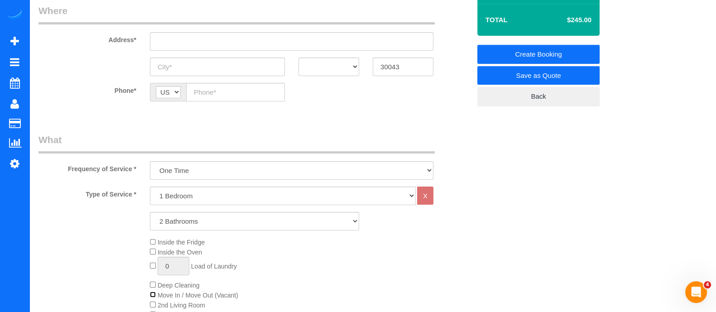 The width and height of the screenshot is (716, 312). I want to click on h4: $245.00, so click(566, 20).